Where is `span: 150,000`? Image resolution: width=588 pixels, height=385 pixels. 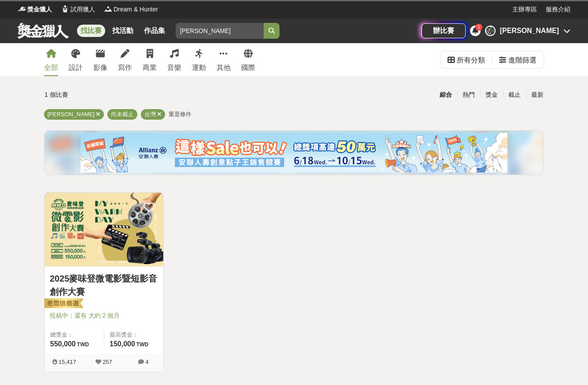 span: 150,000 is located at coordinates (122, 344).